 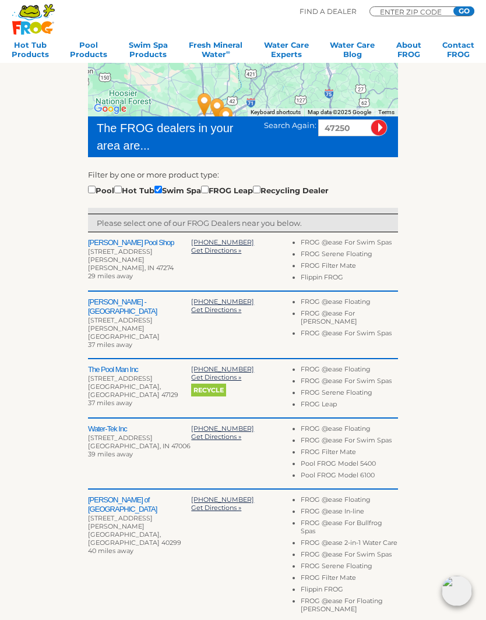 I want to click on div: Watson's of Louisville - 40 miles away., so click(x=226, y=118).